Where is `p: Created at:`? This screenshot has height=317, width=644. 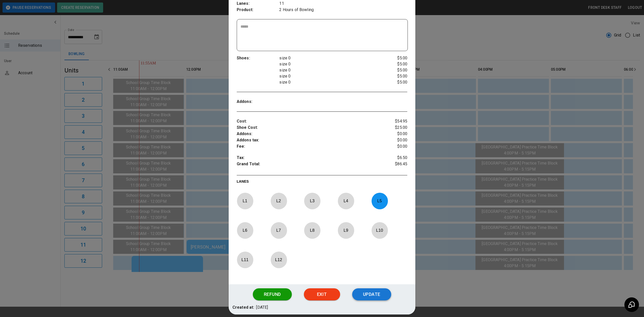 p: Created at: is located at coordinates (243, 307).